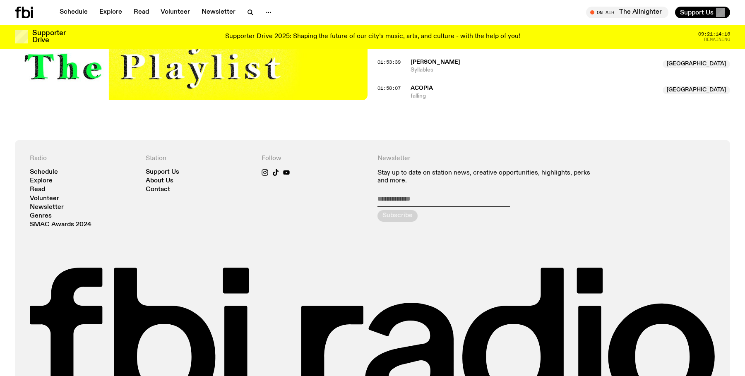 Image resolution: width=745 pixels, height=376 pixels. Describe the element at coordinates (389, 62) in the screenshot. I see `span: 01:53:39` at that location.